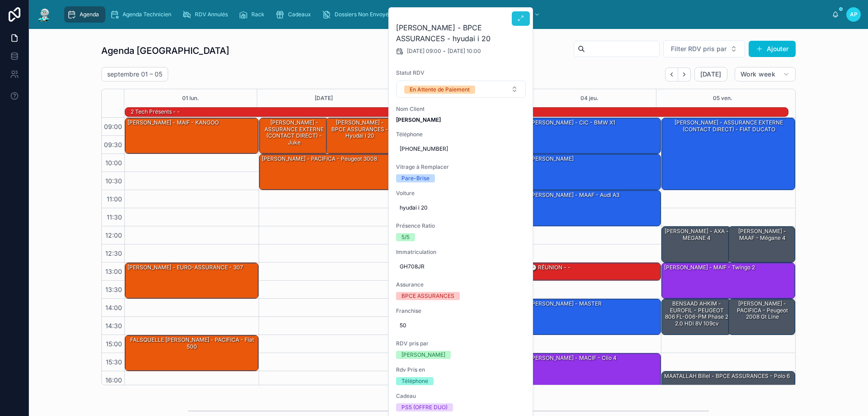 The height and width of the screenshot is (416, 868). I want to click on span: 14:00, so click(113, 307).